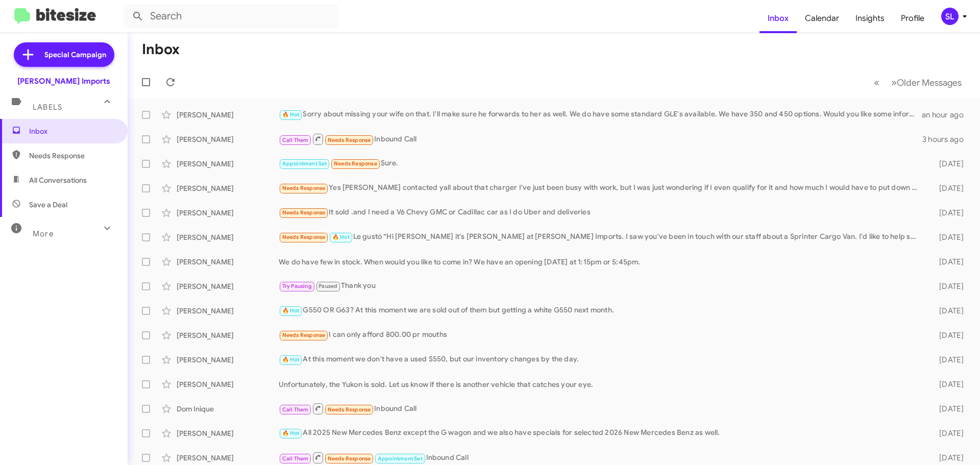 Image resolution: width=980 pixels, height=465 pixels. I want to click on span: Profile, so click(913, 19).